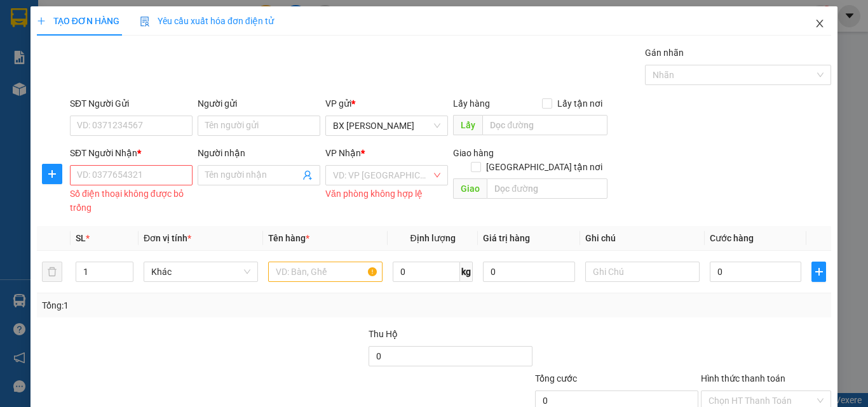  I want to click on div: Văn phòng không hợp lệ, so click(387, 193).